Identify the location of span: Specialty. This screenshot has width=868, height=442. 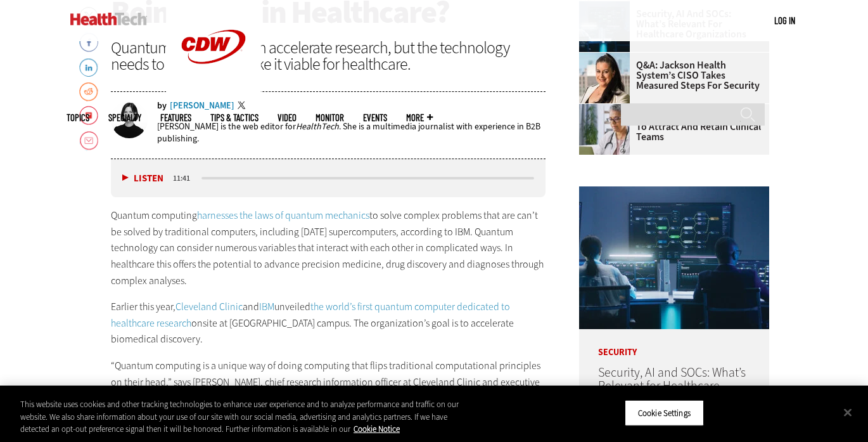
(125, 117).